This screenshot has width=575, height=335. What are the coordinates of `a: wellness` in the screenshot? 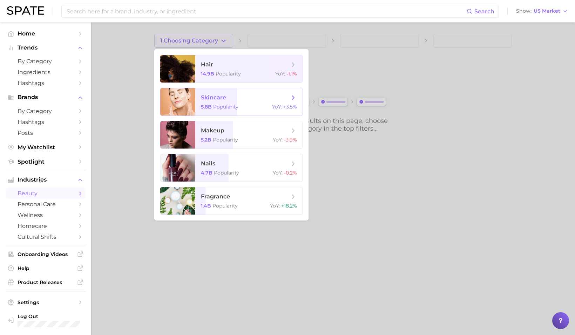 It's located at (46, 215).